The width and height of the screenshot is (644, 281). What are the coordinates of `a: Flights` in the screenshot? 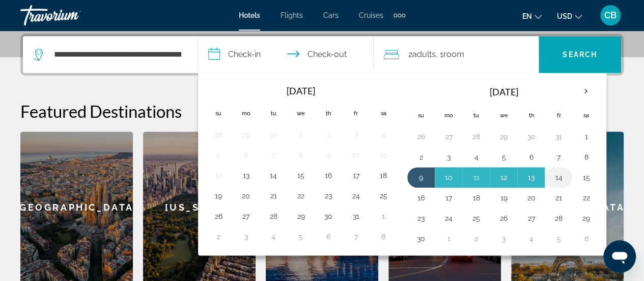 It's located at (292, 16).